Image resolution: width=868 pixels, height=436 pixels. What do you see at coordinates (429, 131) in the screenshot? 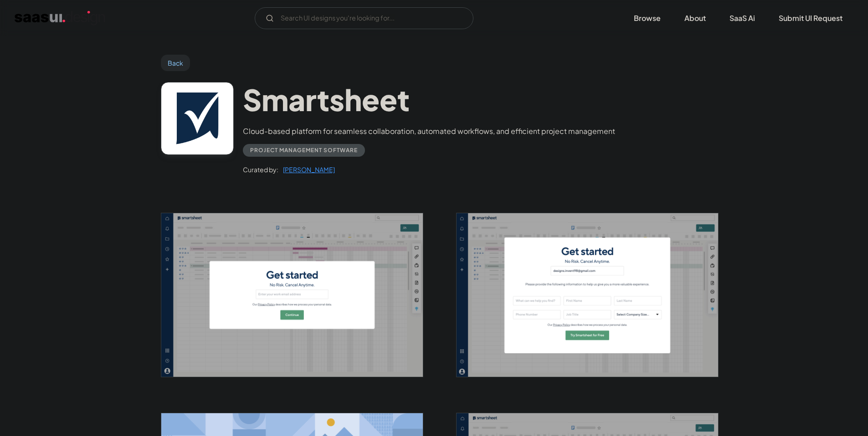
I see `div: Cloud-based platform for seamless collaboration, automated workflows, and efficient project manag...` at bounding box center [429, 131].